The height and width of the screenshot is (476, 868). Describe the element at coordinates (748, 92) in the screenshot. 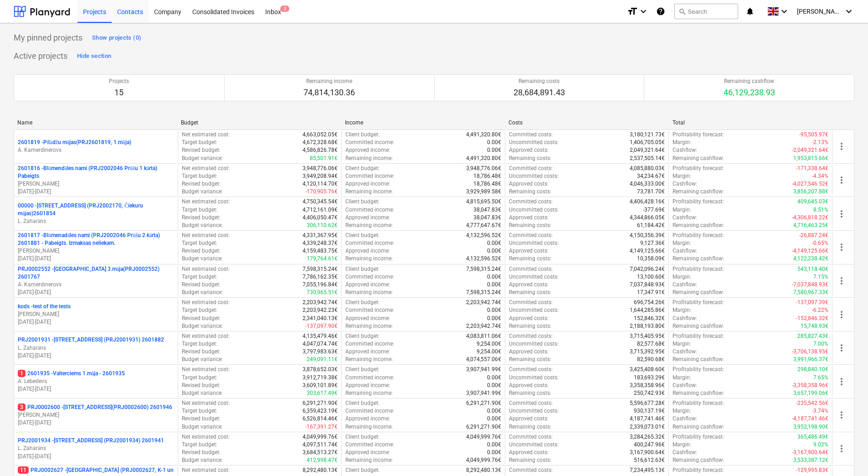

I see `p: 46,129,238.93` at that location.